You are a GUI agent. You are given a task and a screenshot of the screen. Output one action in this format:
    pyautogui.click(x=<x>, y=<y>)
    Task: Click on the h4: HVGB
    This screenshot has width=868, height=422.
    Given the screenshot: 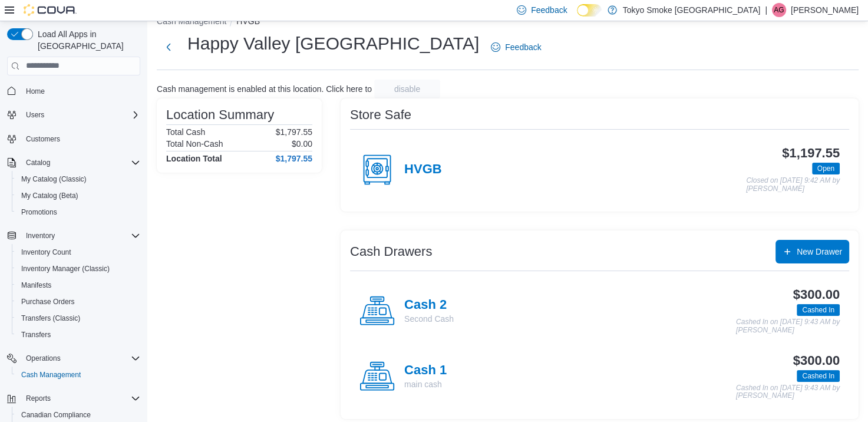 What is the action you would take?
    pyautogui.click(x=423, y=170)
    